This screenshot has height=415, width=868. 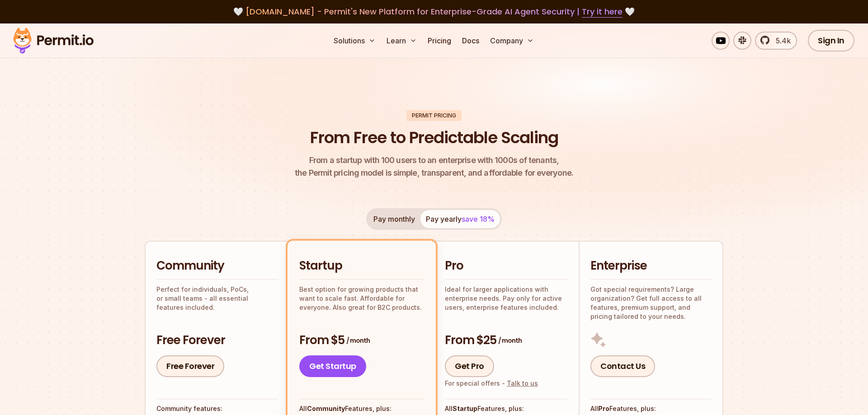 I want to click on span: From a startup with 100 users to an enterprise with 1000s of tenants,, so click(x=434, y=160).